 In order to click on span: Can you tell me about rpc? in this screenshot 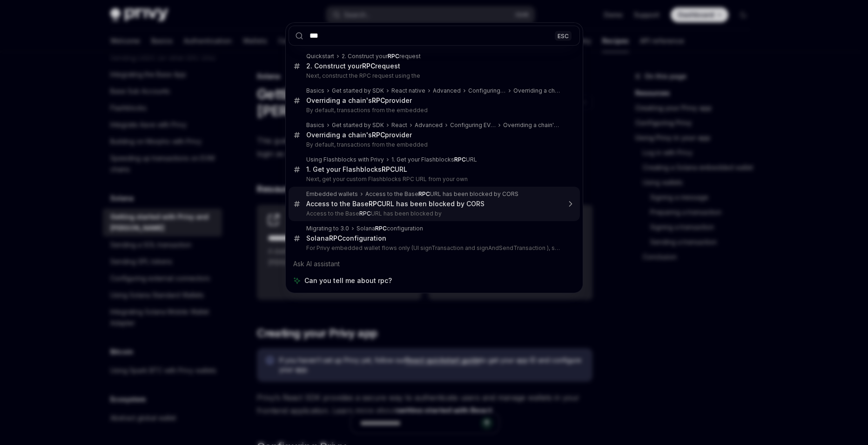, I will do `click(348, 281)`.